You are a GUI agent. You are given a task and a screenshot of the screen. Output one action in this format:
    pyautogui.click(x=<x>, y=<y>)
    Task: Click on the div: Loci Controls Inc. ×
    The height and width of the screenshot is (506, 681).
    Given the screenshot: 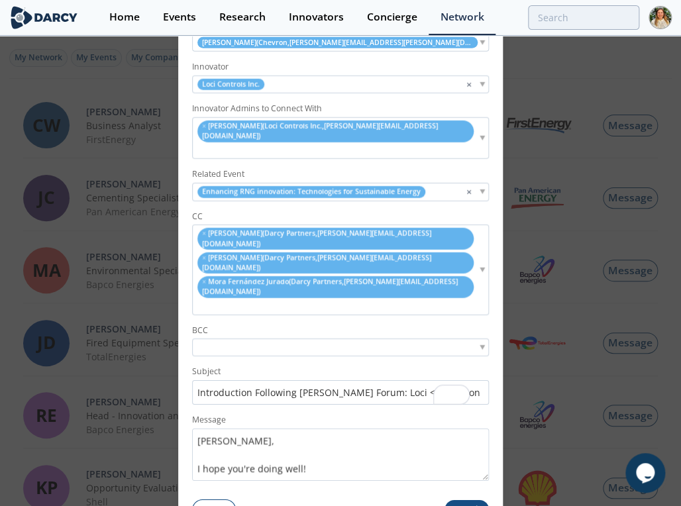 What is the action you would take?
    pyautogui.click(x=340, y=84)
    